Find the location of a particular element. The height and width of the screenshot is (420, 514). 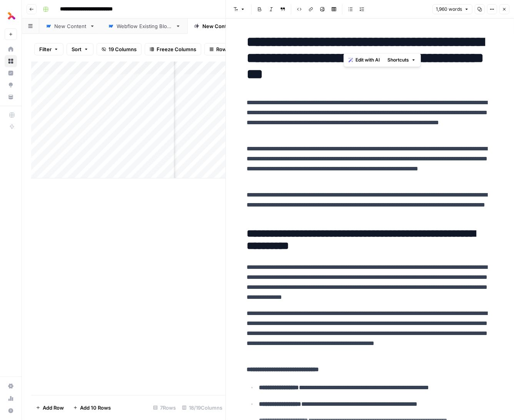

a: Browse is located at coordinates (10, 61).